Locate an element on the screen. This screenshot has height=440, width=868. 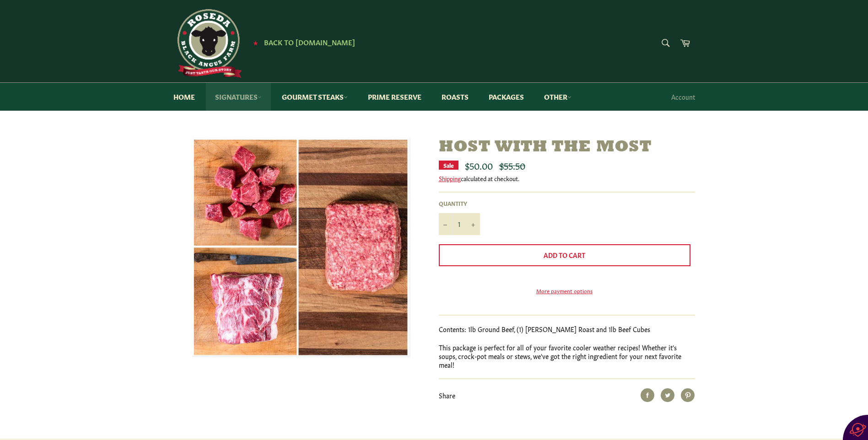
a: Prime Reserve is located at coordinates (394, 97).